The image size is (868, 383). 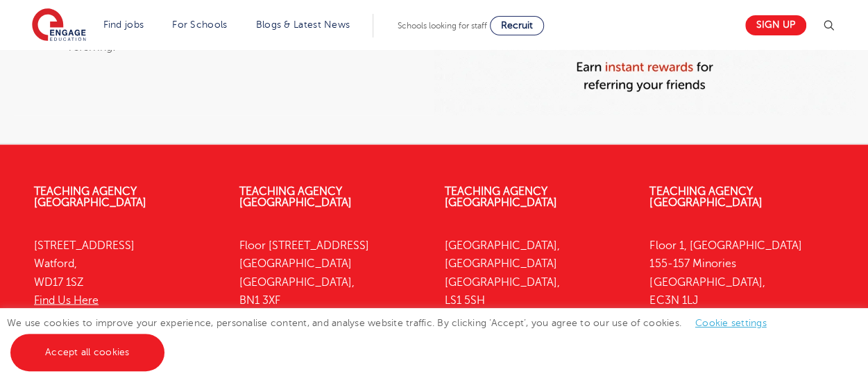 I want to click on a: Sign up, so click(x=775, y=25).